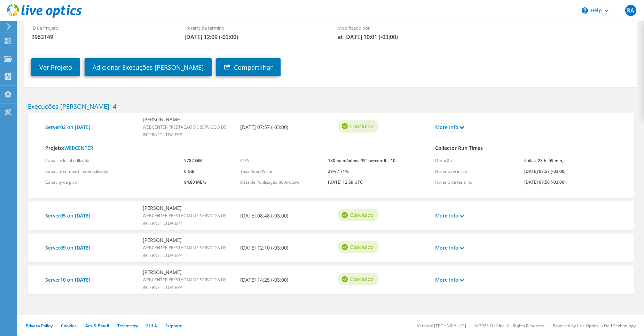 Image resolution: width=644 pixels, height=336 pixels. What do you see at coordinates (78, 148) in the screenshot?
I see `a: WEBCENTER` at bounding box center [78, 148].